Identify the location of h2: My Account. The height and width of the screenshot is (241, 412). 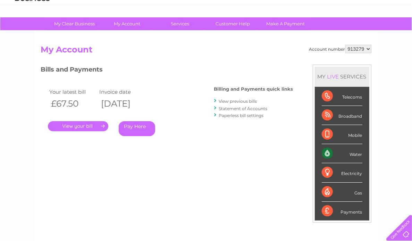
(206, 51).